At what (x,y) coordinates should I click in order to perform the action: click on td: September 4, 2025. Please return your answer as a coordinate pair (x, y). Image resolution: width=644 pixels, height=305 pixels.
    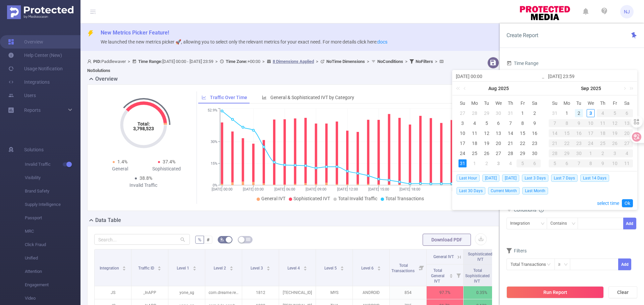
    Looking at the image, I should click on (603, 113).